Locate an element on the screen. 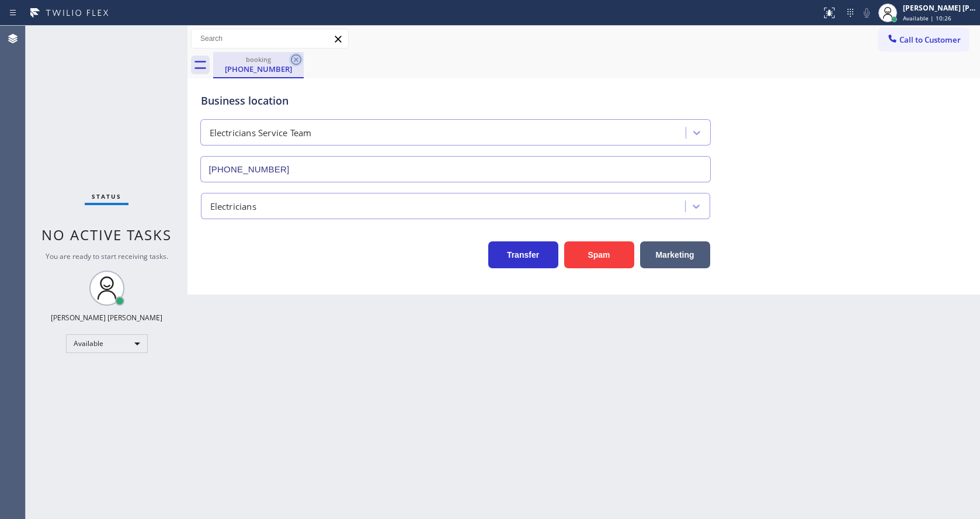 The image size is (980, 519). button: Transfer is located at coordinates (523, 255).